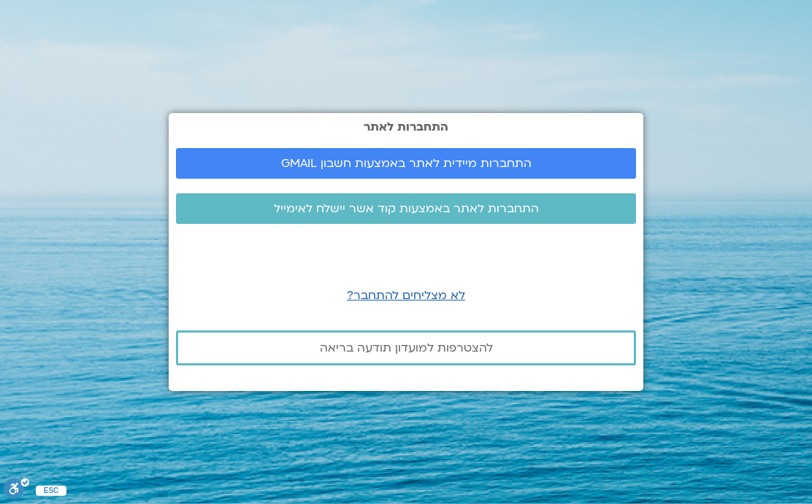 This screenshot has width=812, height=504. What do you see at coordinates (406, 295) in the screenshot?
I see `a: לא מצליחים להתחבר?` at bounding box center [406, 295].